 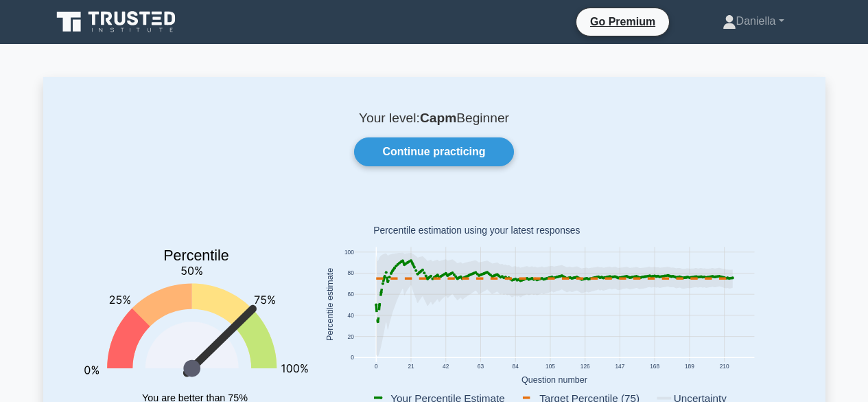 I want to click on text: 100, so click(x=348, y=252).